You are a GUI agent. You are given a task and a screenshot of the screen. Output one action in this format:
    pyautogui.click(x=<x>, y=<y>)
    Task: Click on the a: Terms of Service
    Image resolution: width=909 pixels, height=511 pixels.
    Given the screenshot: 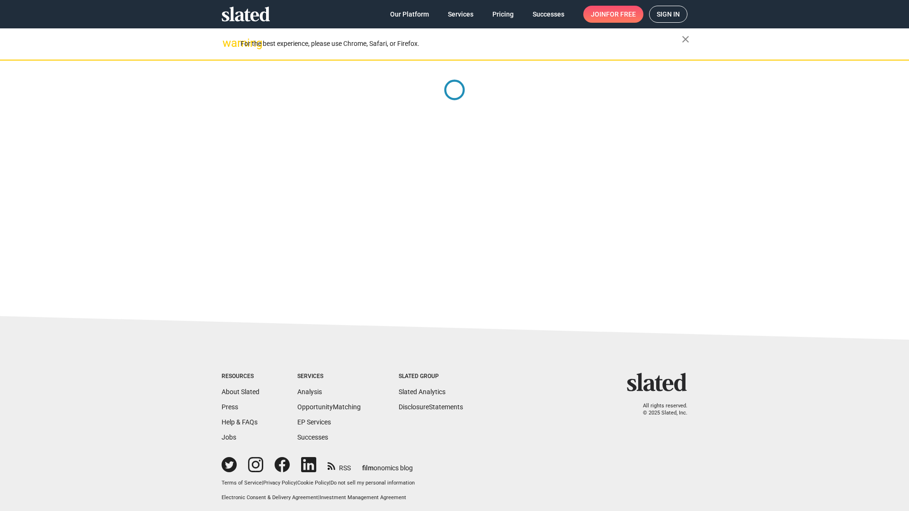 What is the action you would take?
    pyautogui.click(x=241, y=483)
    